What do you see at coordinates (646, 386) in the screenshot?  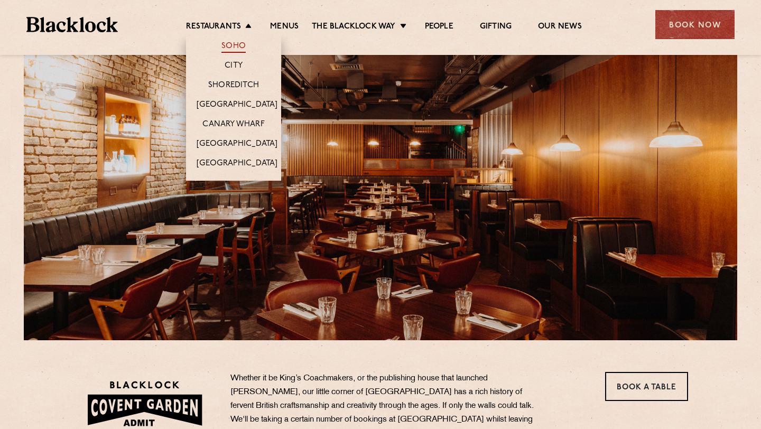 I see `a: Book a Table` at bounding box center [646, 386].